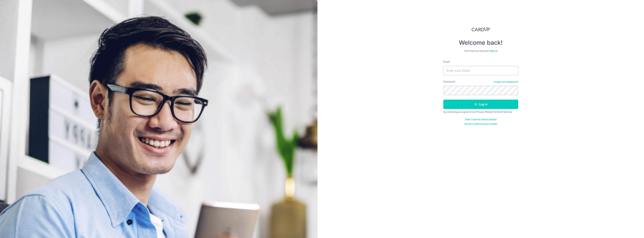 The image size is (644, 238). I want to click on div: By continuing you agree to our &, so click(481, 112).